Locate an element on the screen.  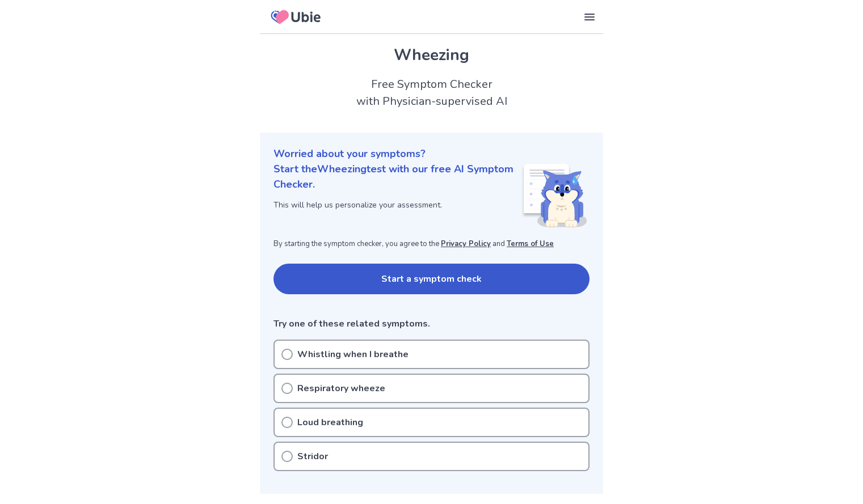
h2: Free Symptom Checker with Physician-supervised AI is located at coordinates (431, 93).